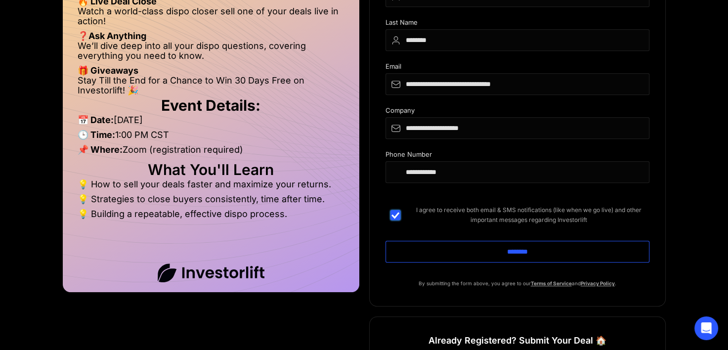 This screenshot has height=350, width=728. I want to click on p: By submitting the form above, you agree to our and ., so click(517, 283).